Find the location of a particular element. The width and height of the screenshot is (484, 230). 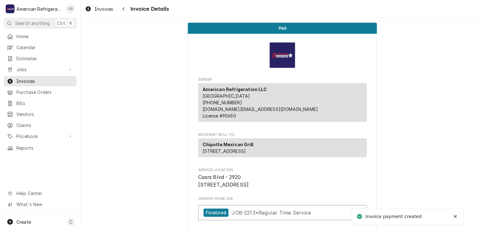

div: Invoice Sender is located at coordinates (282, 101).